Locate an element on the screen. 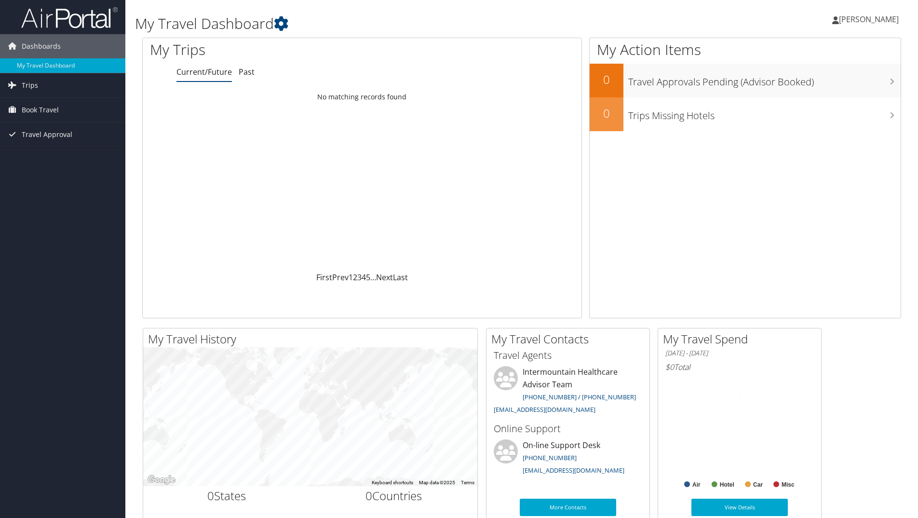  span: Trips is located at coordinates (30, 85).